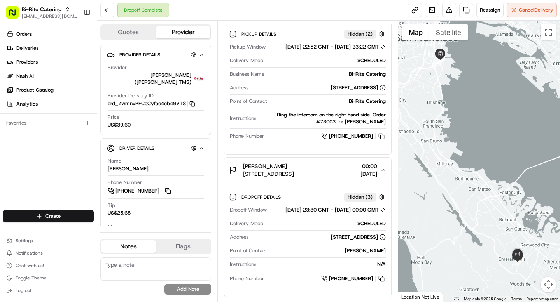 This screenshot has height=302, width=560. I want to click on a: Terms, so click(516, 299).